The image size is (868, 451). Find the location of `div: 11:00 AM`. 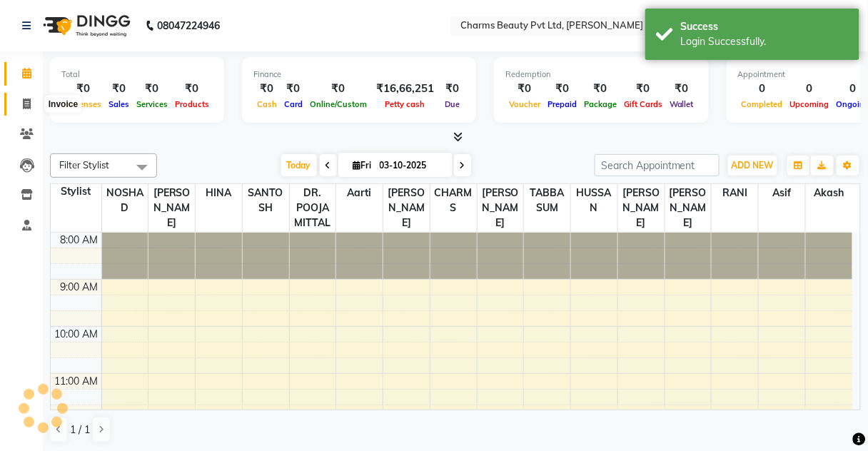

div: 11:00 AM is located at coordinates (77, 381).